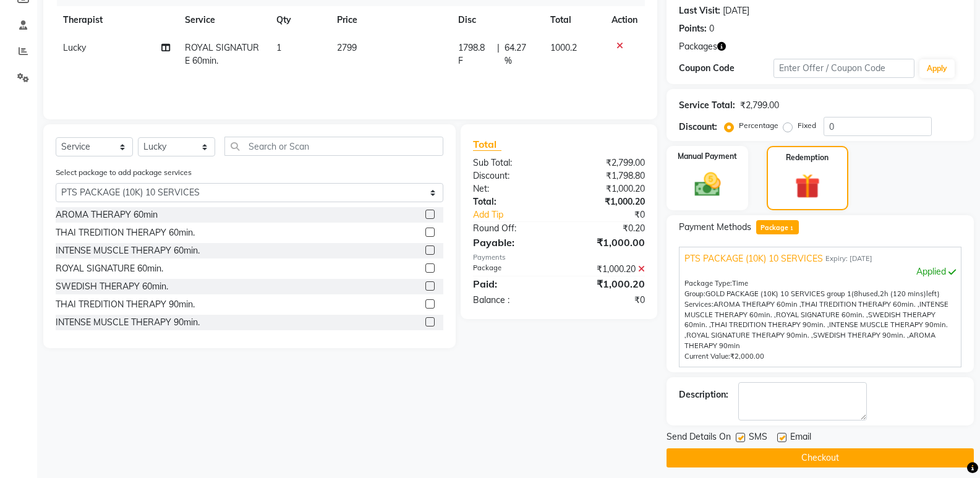 The width and height of the screenshot is (980, 478). What do you see at coordinates (110, 269) in the screenshot?
I see `div: ROYAL SIGNATURE 60min.` at bounding box center [110, 269].